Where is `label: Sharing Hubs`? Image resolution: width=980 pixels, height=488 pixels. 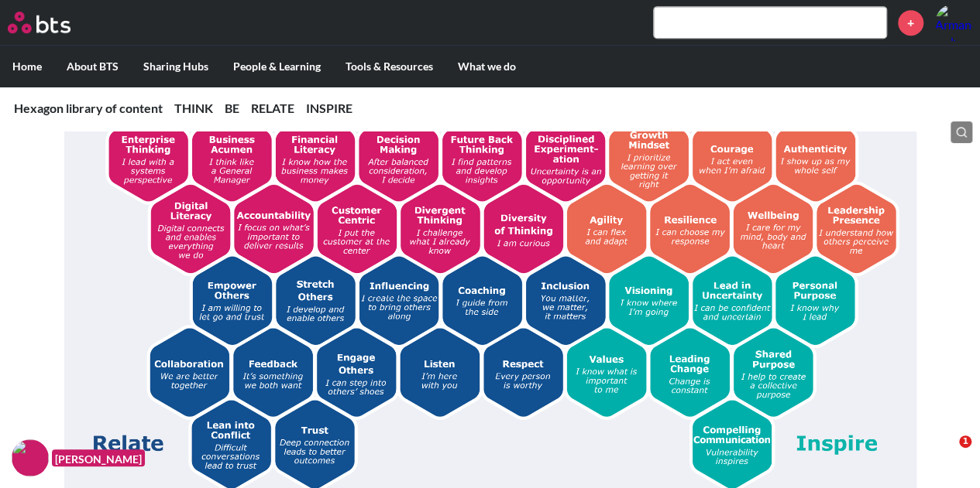
label: Sharing Hubs is located at coordinates (176, 67).